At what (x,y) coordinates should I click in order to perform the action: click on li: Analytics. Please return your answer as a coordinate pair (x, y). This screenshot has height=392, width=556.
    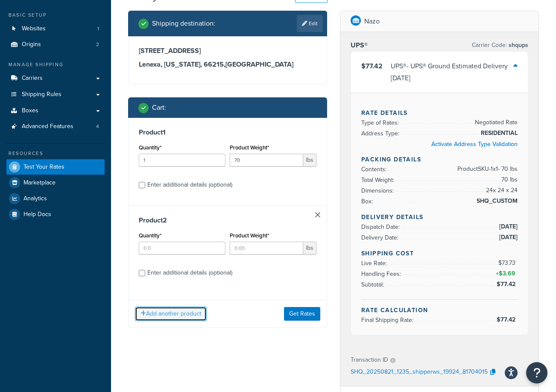
    Looking at the image, I should click on (56, 199).